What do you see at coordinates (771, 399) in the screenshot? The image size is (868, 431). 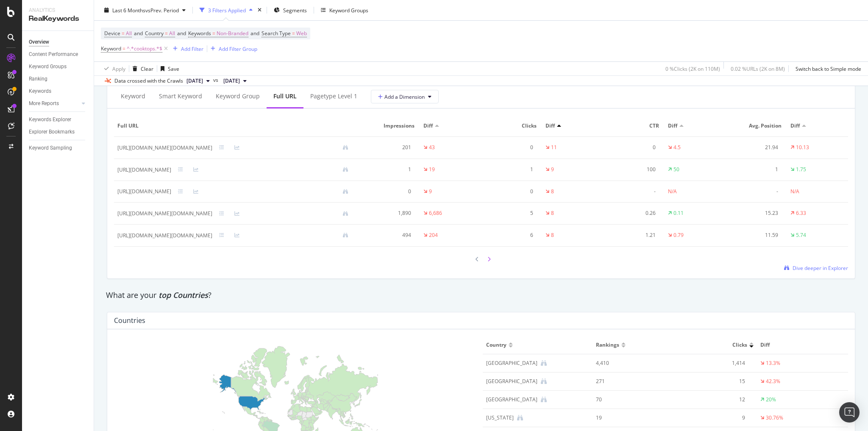 I see `div: 20%` at bounding box center [771, 399].